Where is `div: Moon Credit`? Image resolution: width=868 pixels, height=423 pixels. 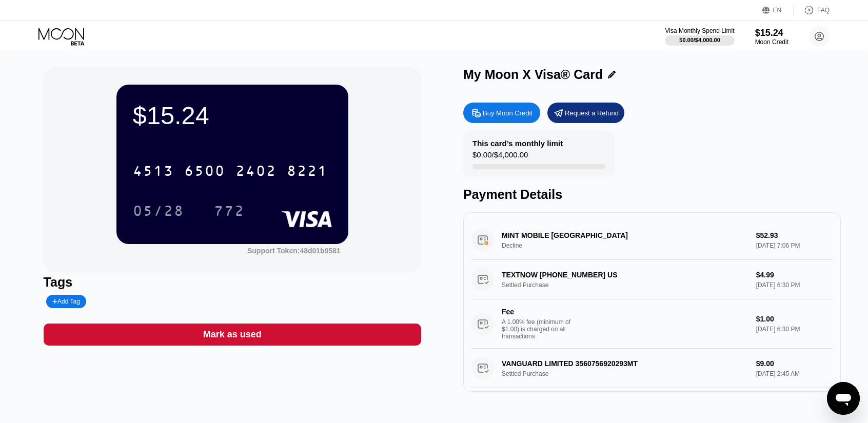 div: Moon Credit is located at coordinates (771, 42).